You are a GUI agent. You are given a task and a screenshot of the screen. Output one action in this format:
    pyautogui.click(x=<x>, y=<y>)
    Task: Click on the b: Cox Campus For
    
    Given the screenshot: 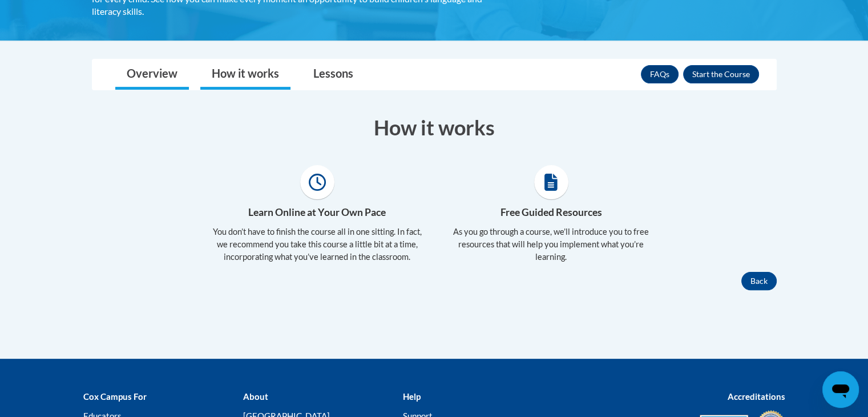 What is the action you would take?
    pyautogui.click(x=115, y=396)
    